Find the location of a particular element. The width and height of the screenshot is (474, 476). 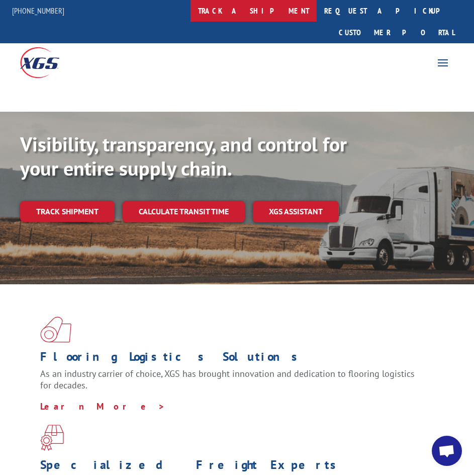

div: Open chat is located at coordinates (447, 451).